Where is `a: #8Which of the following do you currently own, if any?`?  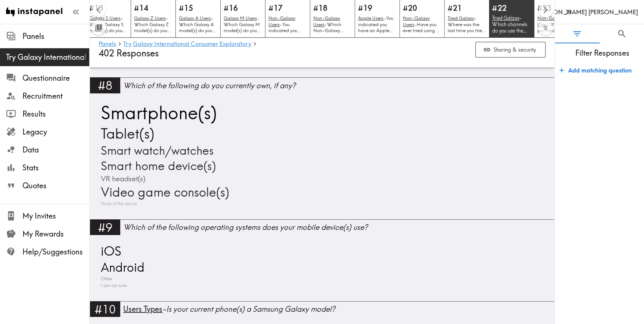
a: #8Which of the following do you currently own, if any? is located at coordinates (322, 88).